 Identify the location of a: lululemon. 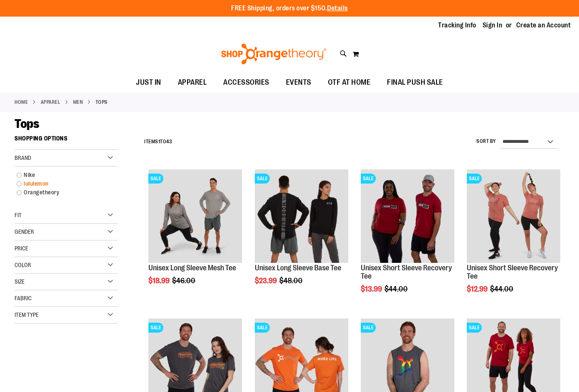
(62, 183).